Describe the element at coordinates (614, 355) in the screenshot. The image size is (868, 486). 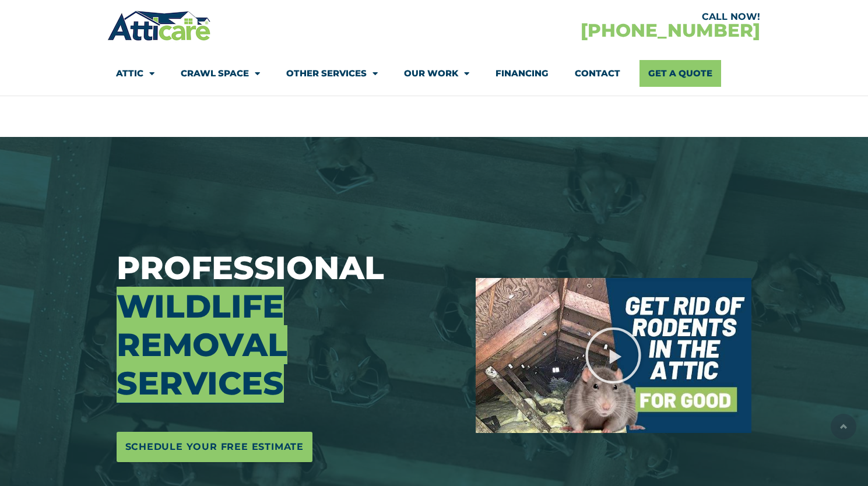
I see `div: Play Video` at that location.